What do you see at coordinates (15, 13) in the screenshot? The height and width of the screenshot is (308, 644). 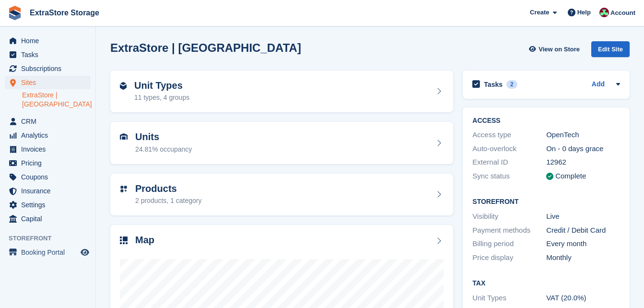 I see `img: stora-icon-8386f47178a22dfd0bd8f6a31ec36ba5ce8667c1dd55bd0f319d3a0aa187defe.svg` at bounding box center [15, 13].